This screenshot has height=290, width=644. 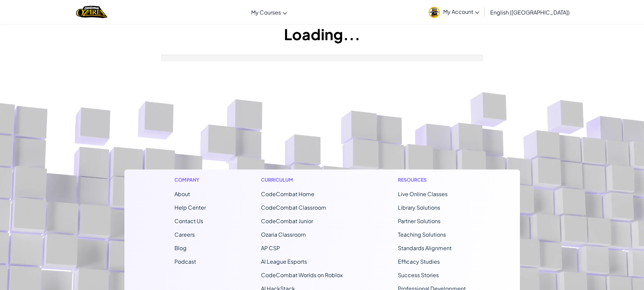 I want to click on span: Contact Us, so click(x=189, y=221).